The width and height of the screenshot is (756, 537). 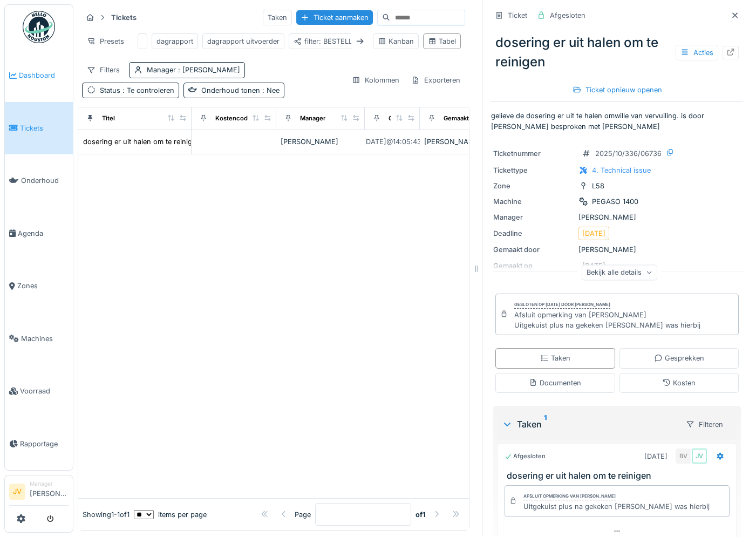 What do you see at coordinates (39, 391) in the screenshot?
I see `a: Voorraad` at bounding box center [39, 391].